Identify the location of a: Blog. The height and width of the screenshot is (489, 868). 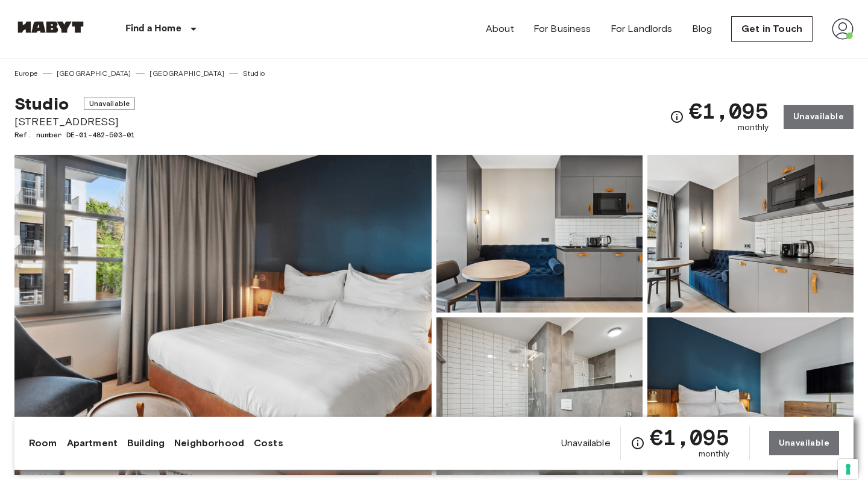
(702, 29).